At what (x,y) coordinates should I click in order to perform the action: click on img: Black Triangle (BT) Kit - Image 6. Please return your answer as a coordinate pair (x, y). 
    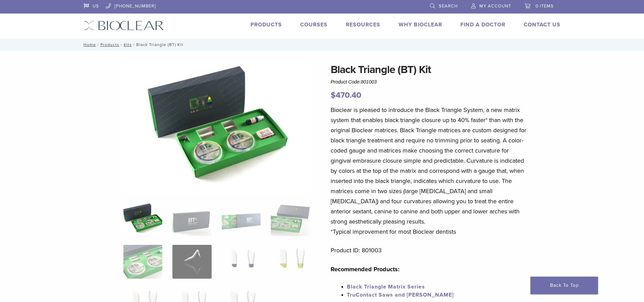
    Looking at the image, I should click on (192, 262).